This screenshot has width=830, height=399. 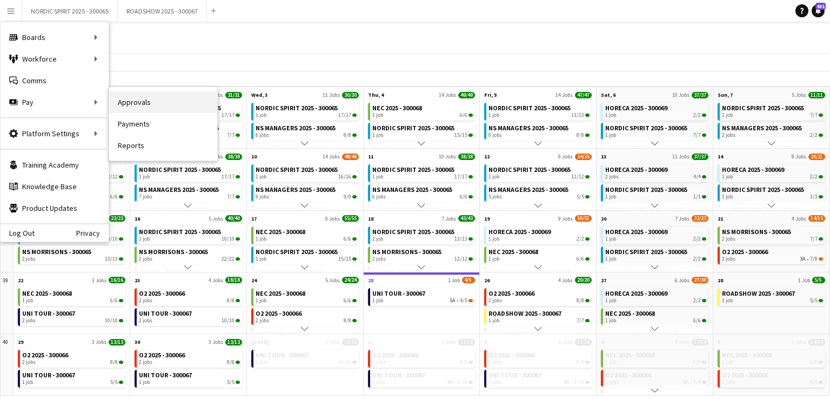 I want to click on span: 11/11, so click(x=817, y=95).